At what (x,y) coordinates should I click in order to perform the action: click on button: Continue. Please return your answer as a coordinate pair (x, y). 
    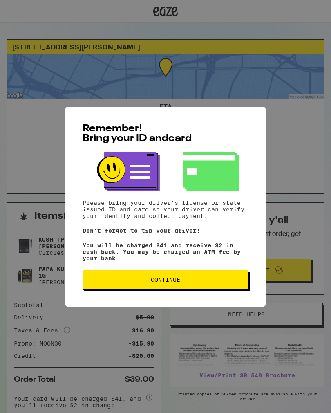
    Looking at the image, I should click on (166, 280).